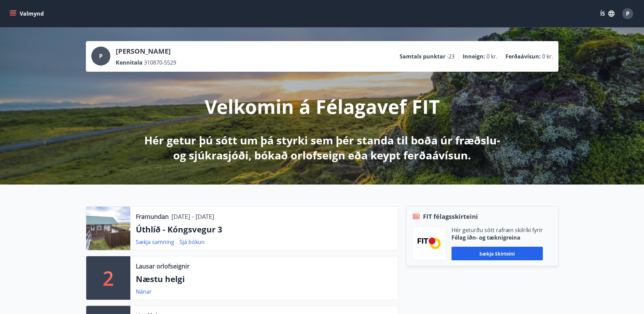  What do you see at coordinates (108, 278) in the screenshot?
I see `p: 2` at bounding box center [108, 278].